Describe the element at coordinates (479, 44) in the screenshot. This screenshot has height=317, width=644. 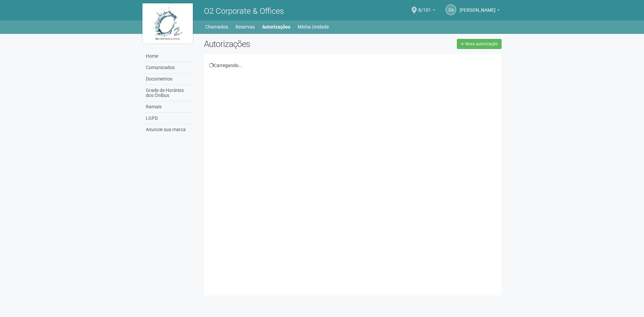
I see `a: Nova autorização` at that location.